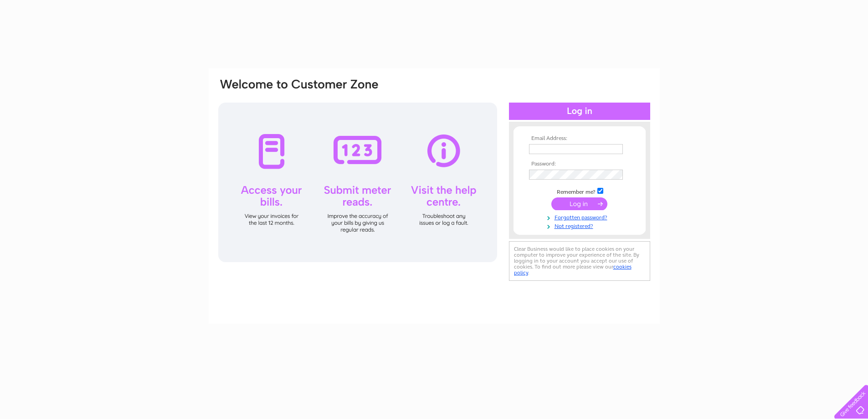  What do you see at coordinates (580, 225) in the screenshot?
I see `a: Not registered?` at bounding box center [580, 225].